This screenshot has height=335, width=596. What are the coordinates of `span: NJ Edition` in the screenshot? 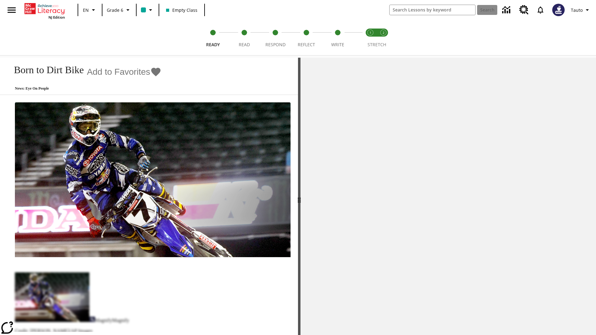 It's located at (57, 17).